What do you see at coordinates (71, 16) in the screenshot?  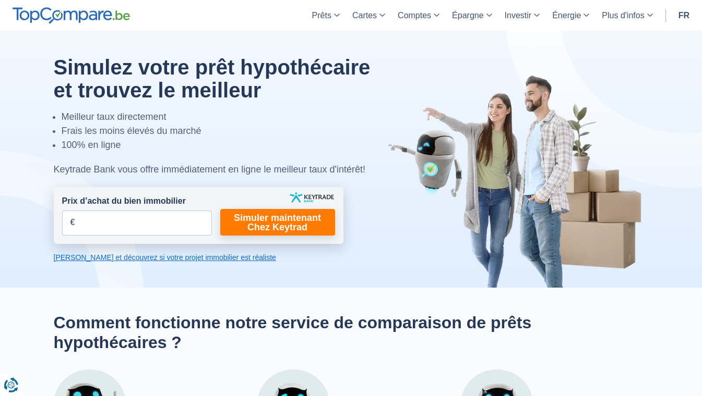 I see `img: TopCompare` at bounding box center [71, 16].